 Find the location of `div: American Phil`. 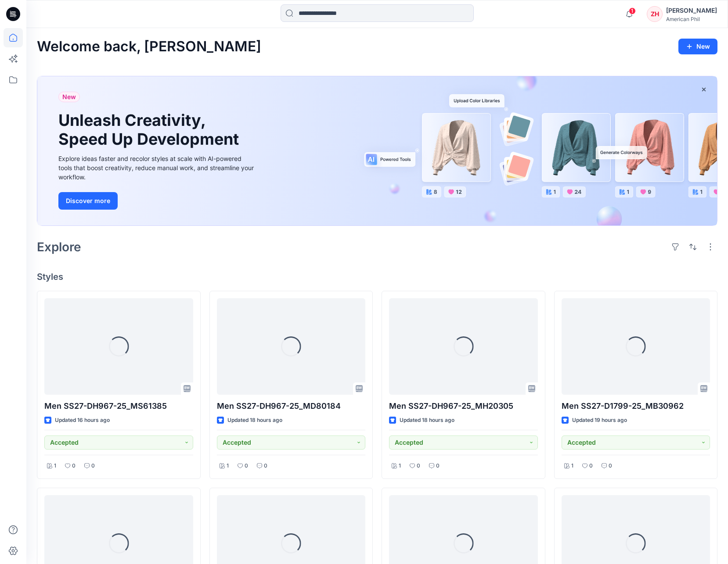

div: American Phil is located at coordinates (691, 19).